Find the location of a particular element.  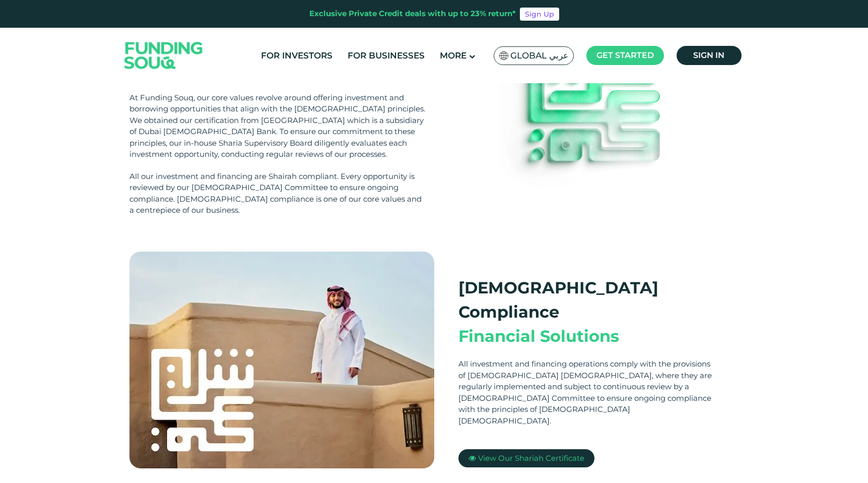

a: For Investors is located at coordinates (296, 55).